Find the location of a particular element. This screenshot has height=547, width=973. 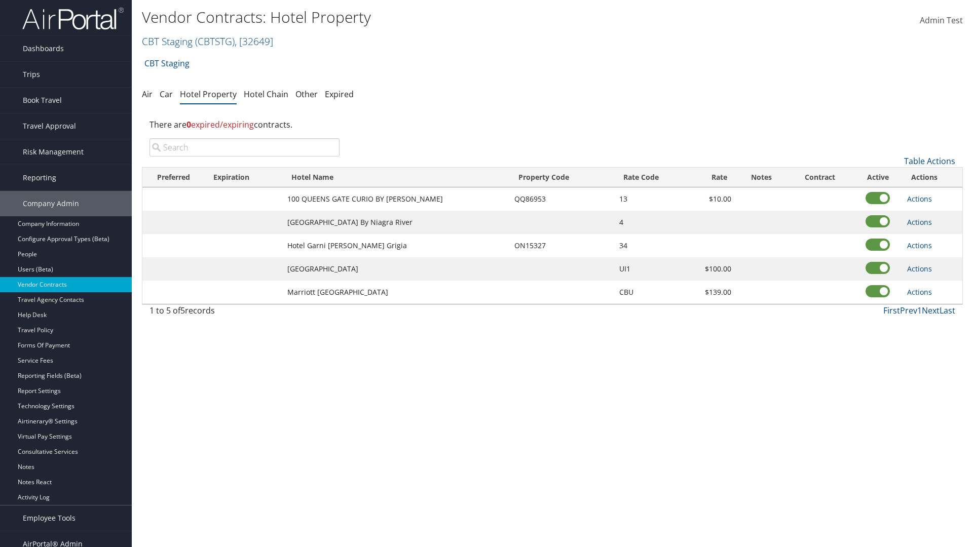

span: , [ 32649 ] is located at coordinates (254, 41).